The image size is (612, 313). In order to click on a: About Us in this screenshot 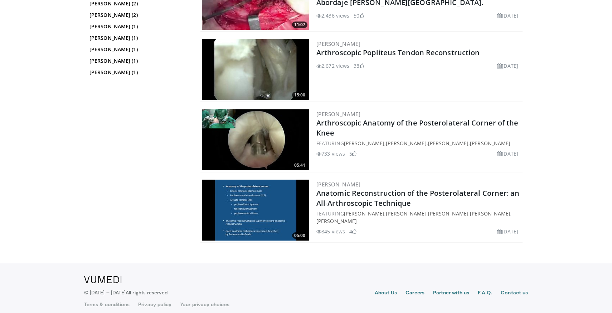, I will do `click(386, 293)`.